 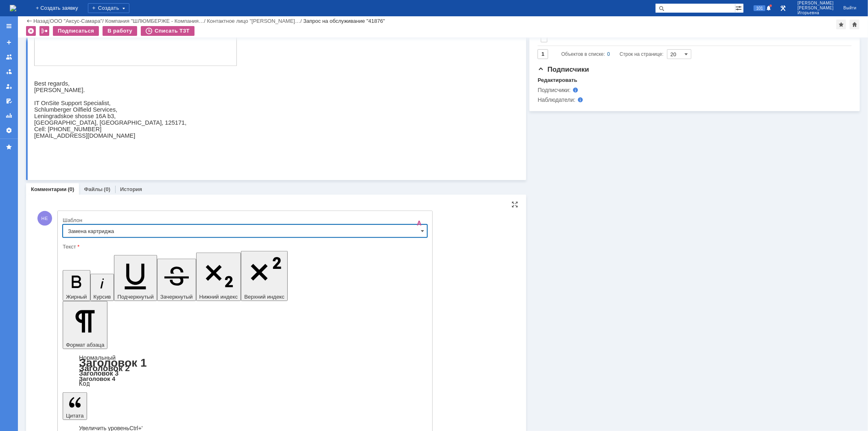 What do you see at coordinates (76, 296) in the screenshot?
I see `span: Жирный` at bounding box center [76, 296].